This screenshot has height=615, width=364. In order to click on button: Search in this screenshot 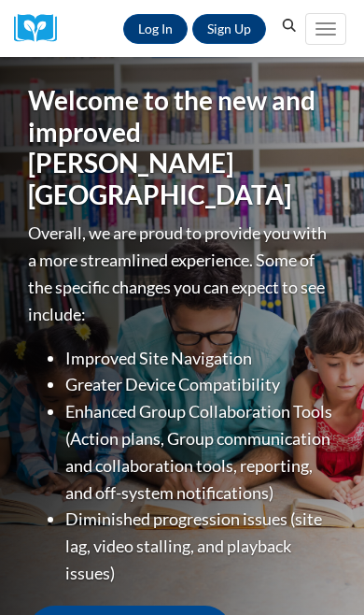, I will do `click(289, 26)`.